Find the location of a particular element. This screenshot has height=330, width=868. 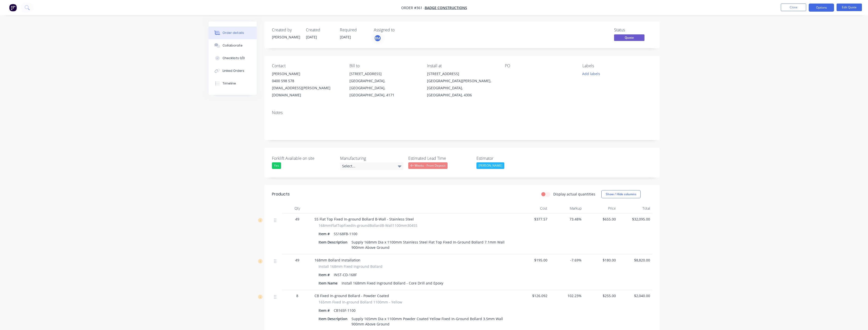

div: 4+ Weeks - From Deposit is located at coordinates (427, 166).